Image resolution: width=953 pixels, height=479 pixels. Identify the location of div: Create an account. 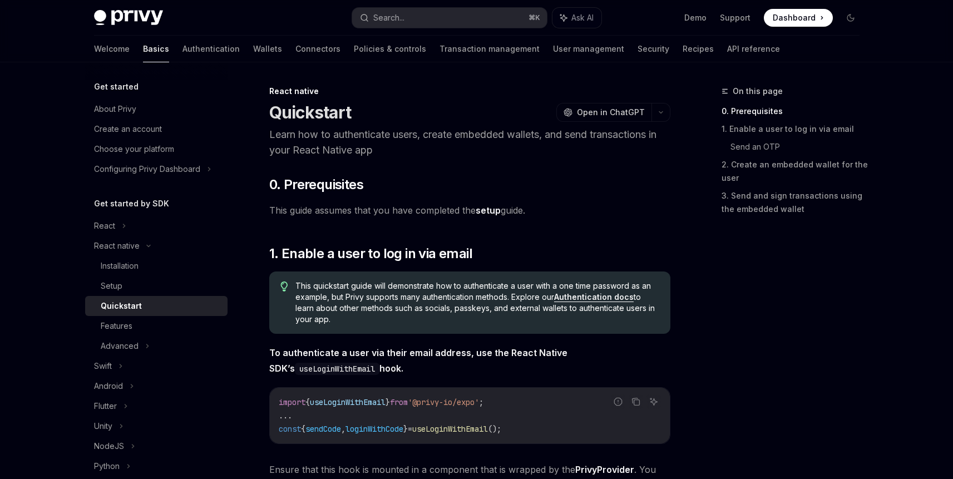
(128, 129).